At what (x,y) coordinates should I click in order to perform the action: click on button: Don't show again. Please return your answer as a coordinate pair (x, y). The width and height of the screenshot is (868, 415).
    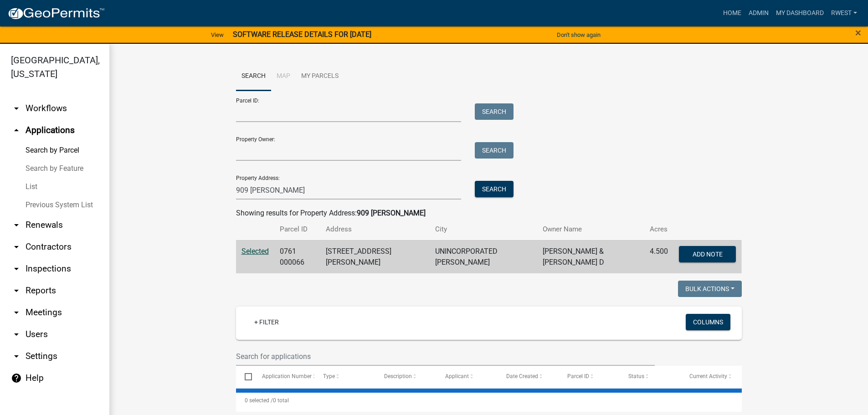
    Looking at the image, I should click on (578, 35).